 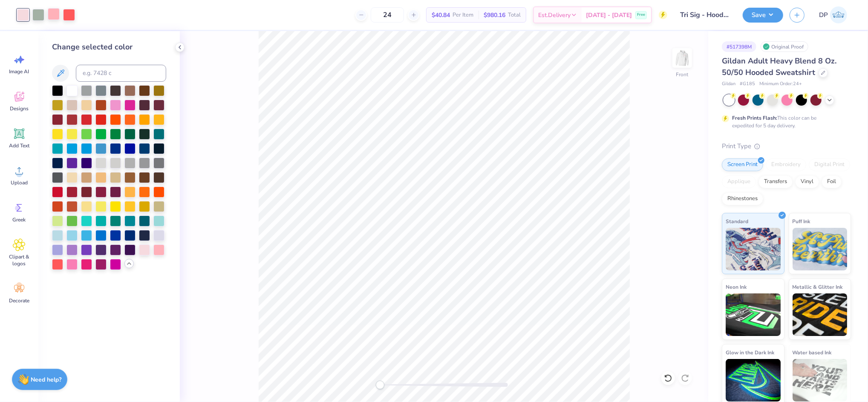 I want to click on img: Puff Ink, so click(x=820, y=249).